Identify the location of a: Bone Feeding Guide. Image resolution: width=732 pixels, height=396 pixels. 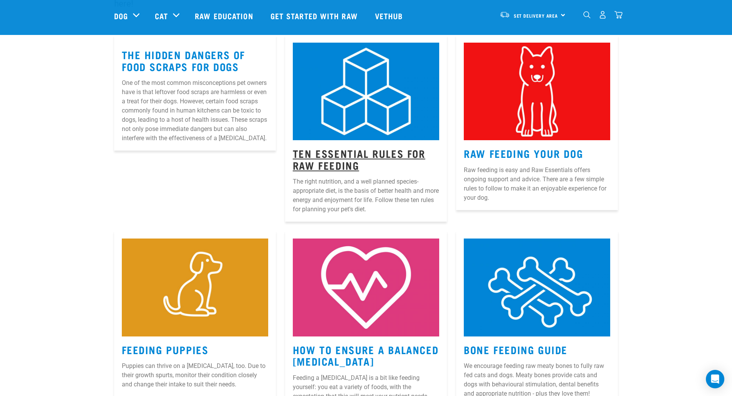
(516, 349).